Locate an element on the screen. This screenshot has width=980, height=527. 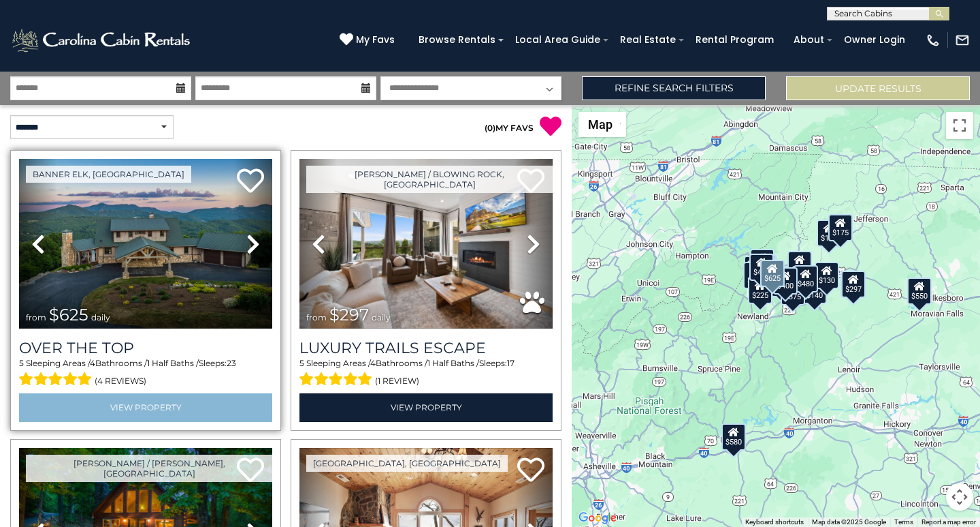
span: (1 review) is located at coordinates (397, 381).